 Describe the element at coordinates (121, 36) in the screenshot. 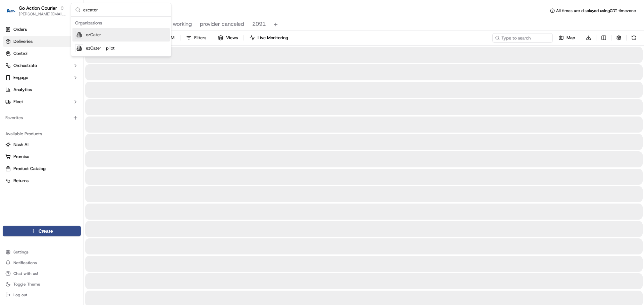

I see `div: Suggestions` at that location.